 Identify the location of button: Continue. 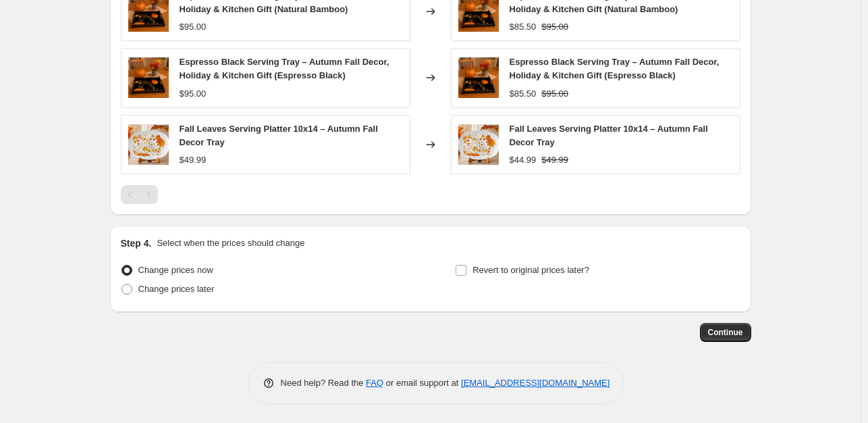
(725, 332).